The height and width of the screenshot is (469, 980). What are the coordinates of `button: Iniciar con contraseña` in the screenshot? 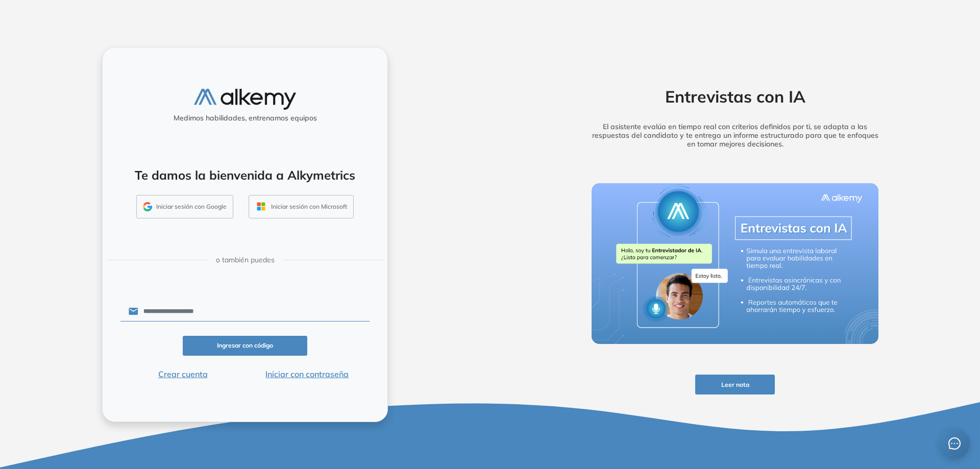 It's located at (307, 375).